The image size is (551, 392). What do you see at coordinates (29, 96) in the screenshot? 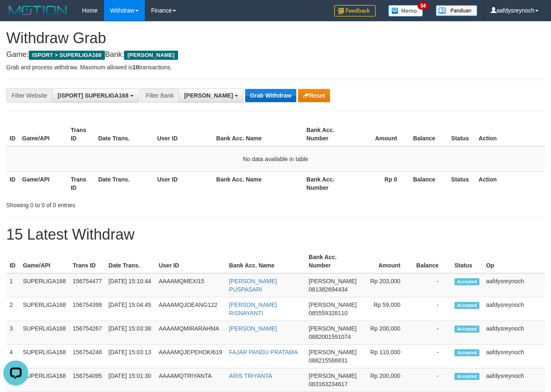
I see `div: Filter Website` at bounding box center [29, 96].